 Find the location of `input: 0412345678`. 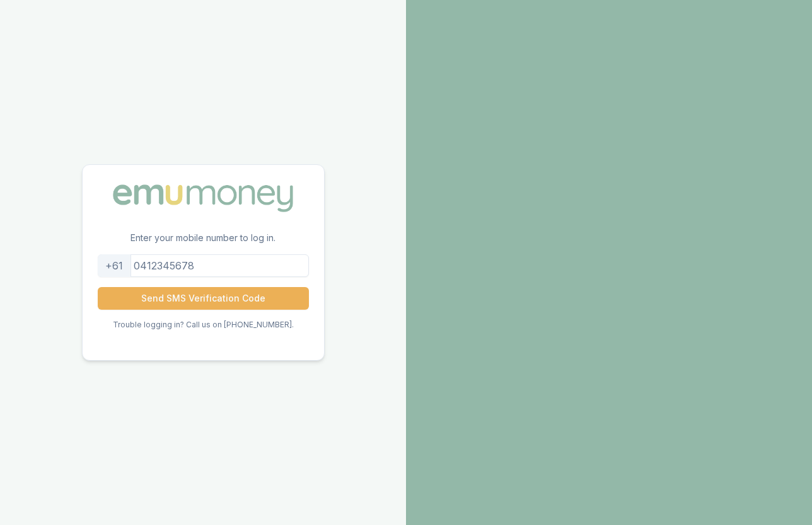

input: 0412345678 is located at coordinates (203, 266).